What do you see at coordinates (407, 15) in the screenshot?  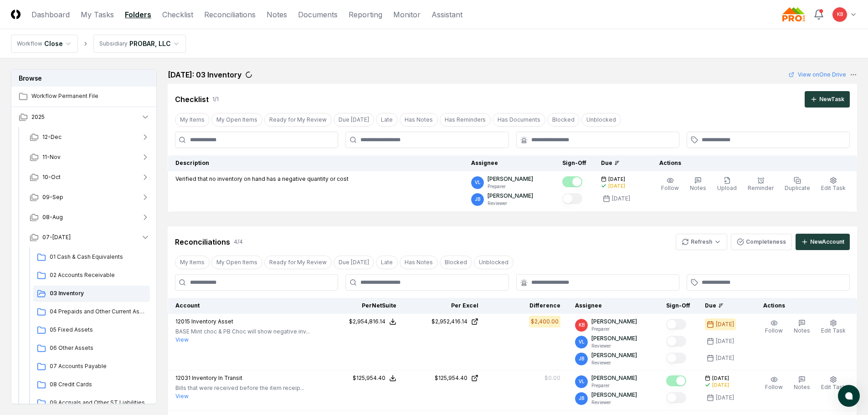 I see `a: Monitor` at bounding box center [407, 15].